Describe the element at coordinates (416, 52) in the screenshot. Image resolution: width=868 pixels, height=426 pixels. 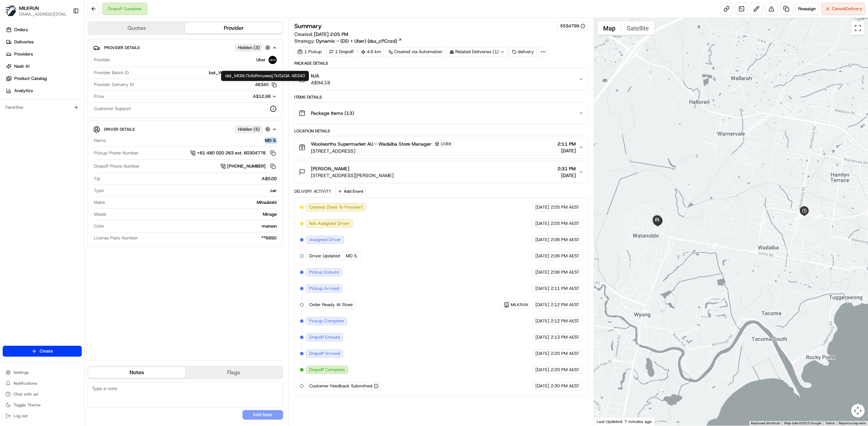
I see `a: Created via Automation` at that location.